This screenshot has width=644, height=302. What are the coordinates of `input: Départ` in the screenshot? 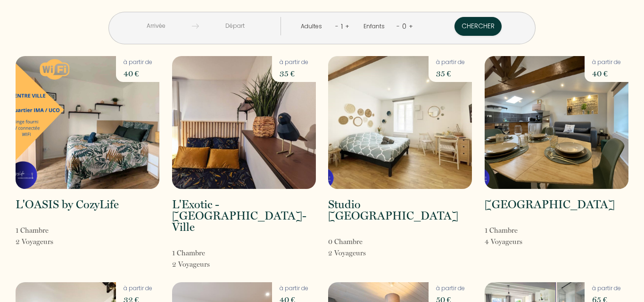 It's located at (235, 26).